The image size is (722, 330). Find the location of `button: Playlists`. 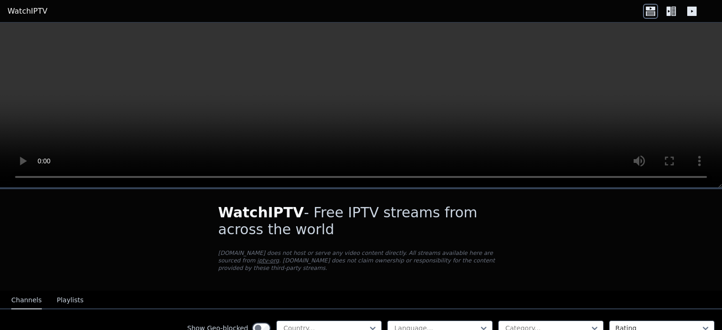

button: Playlists is located at coordinates (70, 301).